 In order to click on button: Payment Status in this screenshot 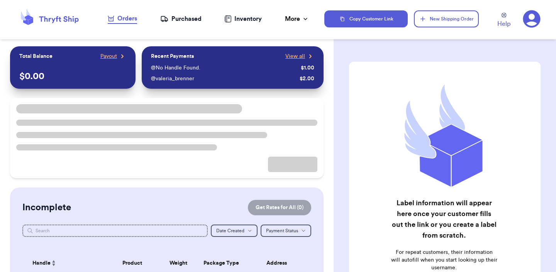, I will do `click(286, 231)`.